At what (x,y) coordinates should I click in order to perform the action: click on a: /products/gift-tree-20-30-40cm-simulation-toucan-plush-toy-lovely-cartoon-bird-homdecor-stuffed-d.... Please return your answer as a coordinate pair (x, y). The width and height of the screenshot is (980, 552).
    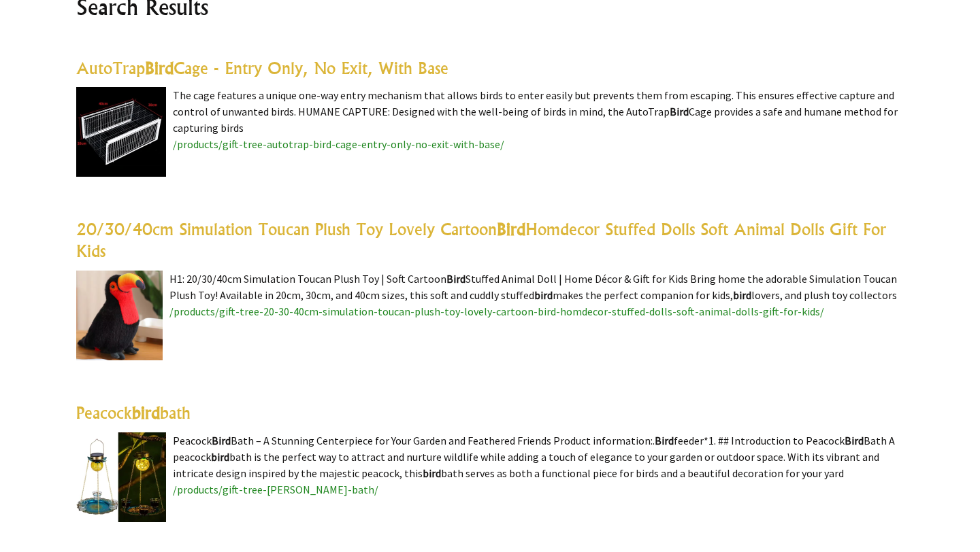
    Looking at the image, I should click on (496, 312).